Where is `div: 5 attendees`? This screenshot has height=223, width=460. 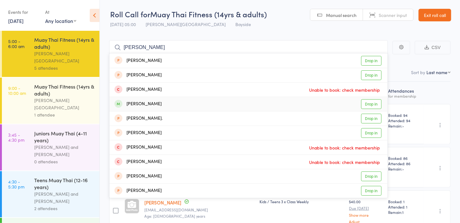 div: 5 attendees is located at coordinates (64, 68).